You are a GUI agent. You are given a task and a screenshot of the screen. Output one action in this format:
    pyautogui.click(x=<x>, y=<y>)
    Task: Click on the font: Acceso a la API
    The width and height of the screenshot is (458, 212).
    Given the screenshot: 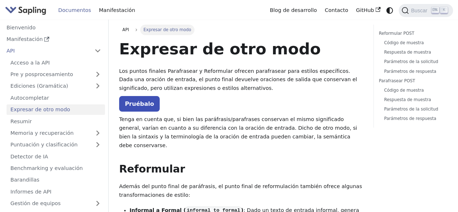 What is the action you would take?
    pyautogui.click(x=30, y=63)
    